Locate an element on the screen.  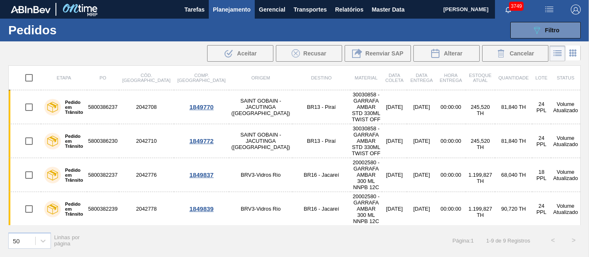
a: Pedido em Trânsito58003822392042778BRV3-Vidros RioBR16 - Jacareí20002580 - GARRAFA AMBAR 300 ML N... is located at coordinates (295, 209).